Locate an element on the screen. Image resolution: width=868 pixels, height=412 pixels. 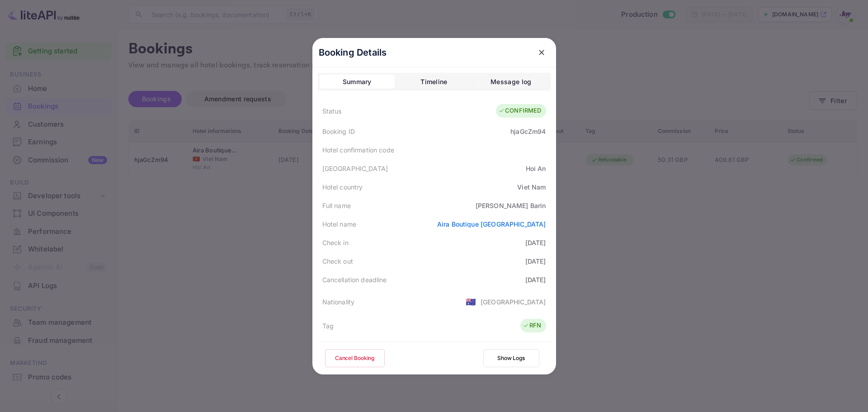
button: Summary is located at coordinates (357, 82).